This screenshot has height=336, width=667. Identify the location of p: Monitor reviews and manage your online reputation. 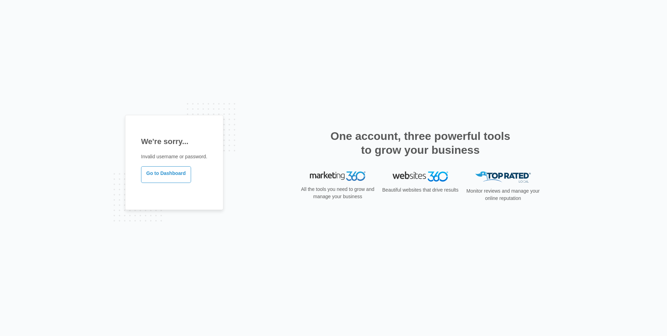
(503, 195).